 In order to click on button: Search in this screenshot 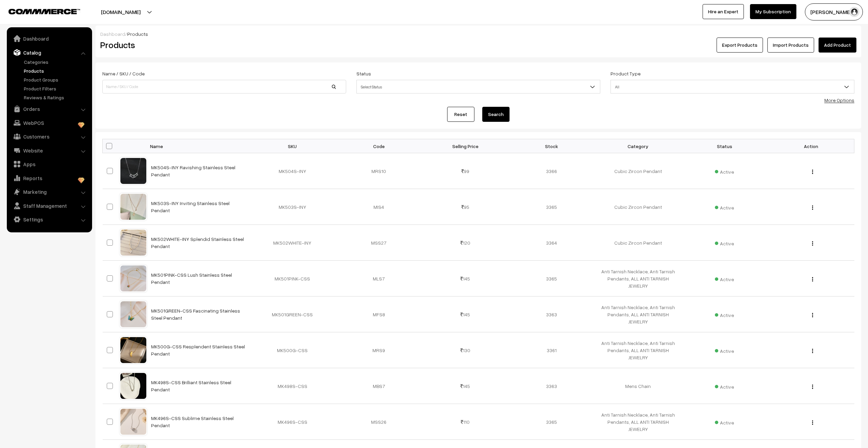, I will do `click(496, 115)`.